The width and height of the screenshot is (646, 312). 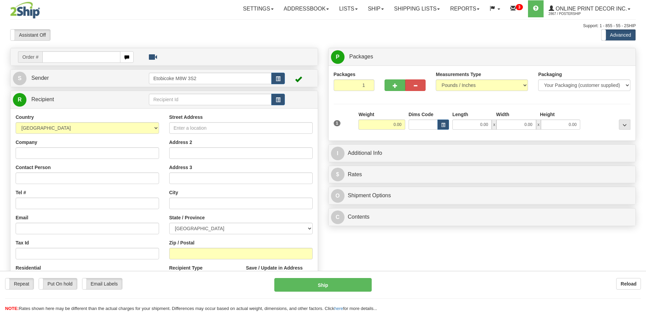 What do you see at coordinates (33, 167) in the screenshot?
I see `label: Contact Person` at bounding box center [33, 167].